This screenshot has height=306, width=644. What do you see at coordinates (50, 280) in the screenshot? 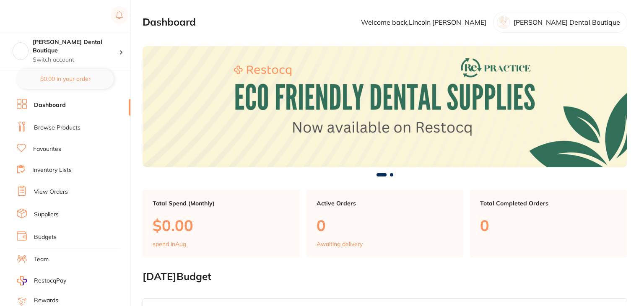
I see `span: RestocqPay` at bounding box center [50, 280].